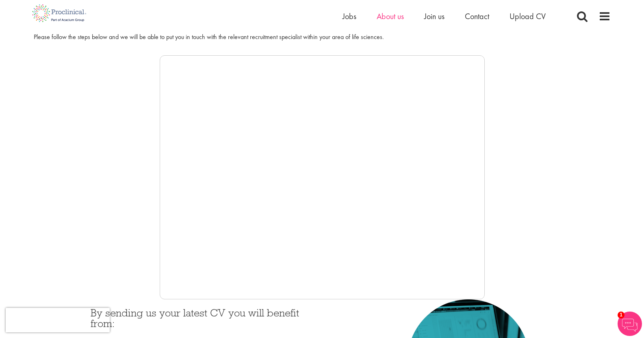 This screenshot has width=644, height=338. Describe the element at coordinates (322, 37) in the screenshot. I see `div: Please follow the steps below and we will be able to put you in touch with the relevant recruitme...` at that location.